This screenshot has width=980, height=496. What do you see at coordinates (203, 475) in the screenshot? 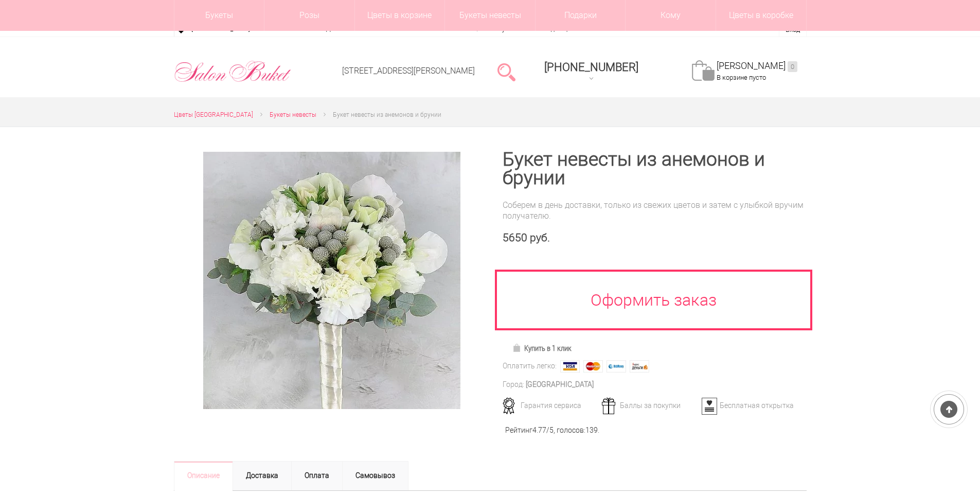
I see `a: Описание` at bounding box center [203, 475].